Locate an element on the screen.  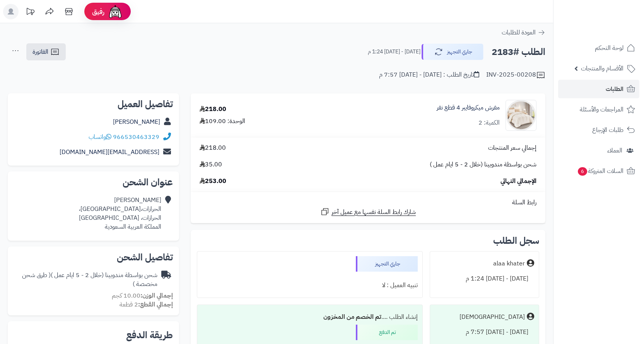
img: logo-2.png is located at coordinates (614, 30).